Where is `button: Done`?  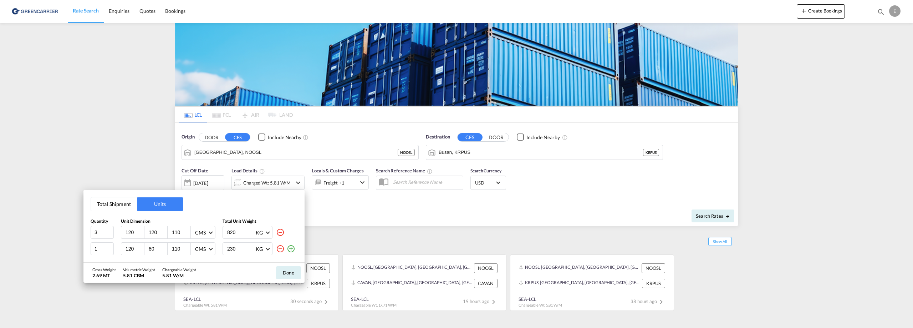
button: Done is located at coordinates (288, 272).